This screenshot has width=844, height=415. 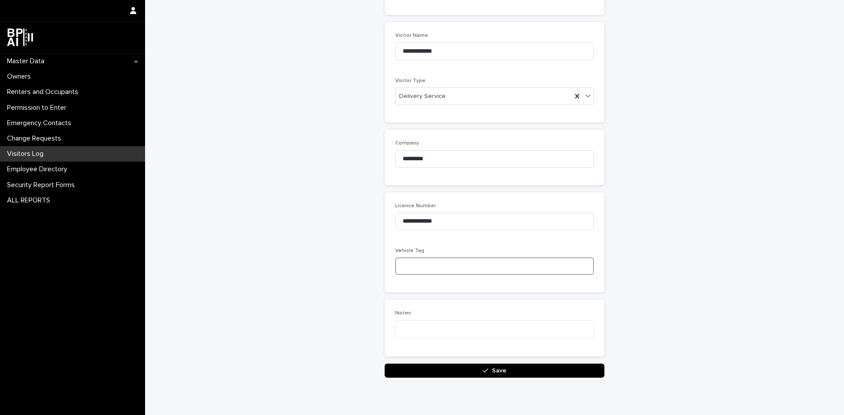 What do you see at coordinates (499, 371) in the screenshot?
I see `span: Save` at bounding box center [499, 371].